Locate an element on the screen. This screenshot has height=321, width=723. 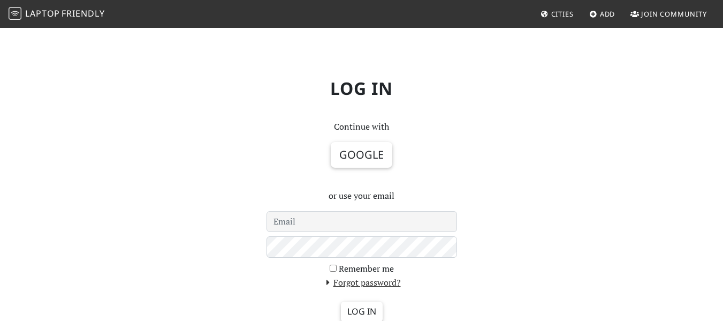
span: Join Community is located at coordinates (674, 14).